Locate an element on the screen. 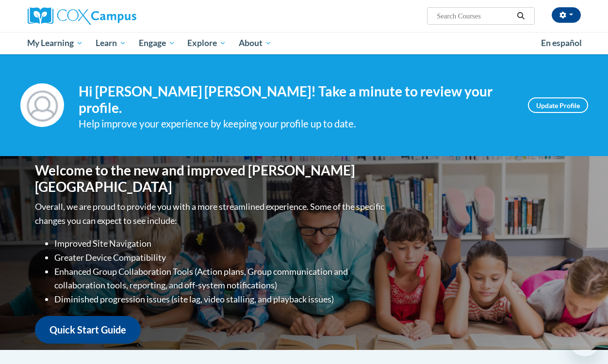  span: Explore is located at coordinates (207, 43).